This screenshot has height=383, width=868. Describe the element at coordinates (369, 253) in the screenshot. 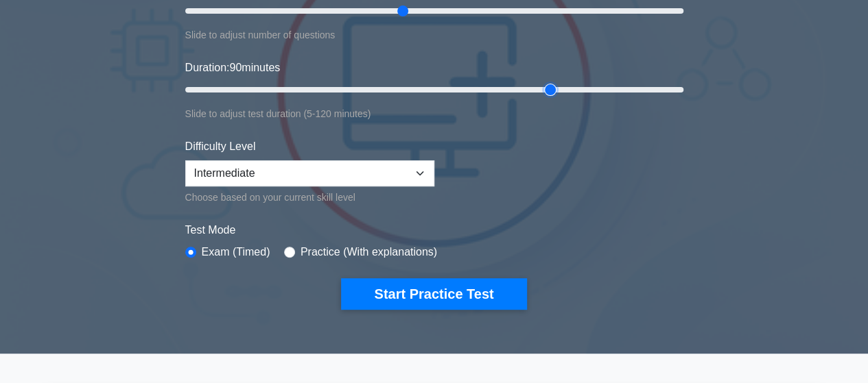

I see `label: Practice (With explanations)` at that location.